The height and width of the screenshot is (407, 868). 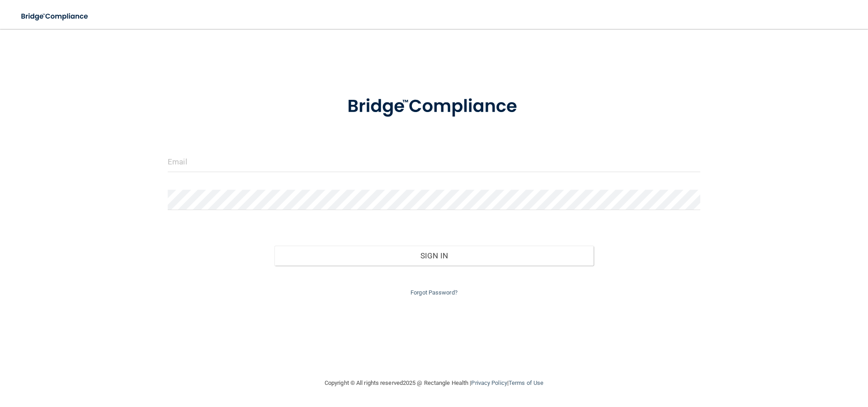 What do you see at coordinates (434, 383) in the screenshot?
I see `div: Copyright © All rights reserved 2025 @ Rectangle Health | |` at bounding box center [434, 383].